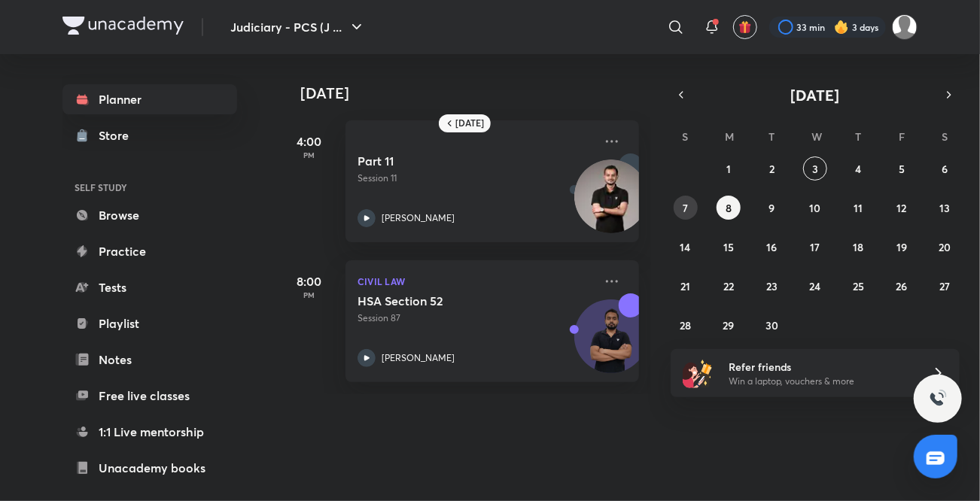  Describe the element at coordinates (905, 27) in the screenshot. I see `img: Shivangee Singh` at that location.